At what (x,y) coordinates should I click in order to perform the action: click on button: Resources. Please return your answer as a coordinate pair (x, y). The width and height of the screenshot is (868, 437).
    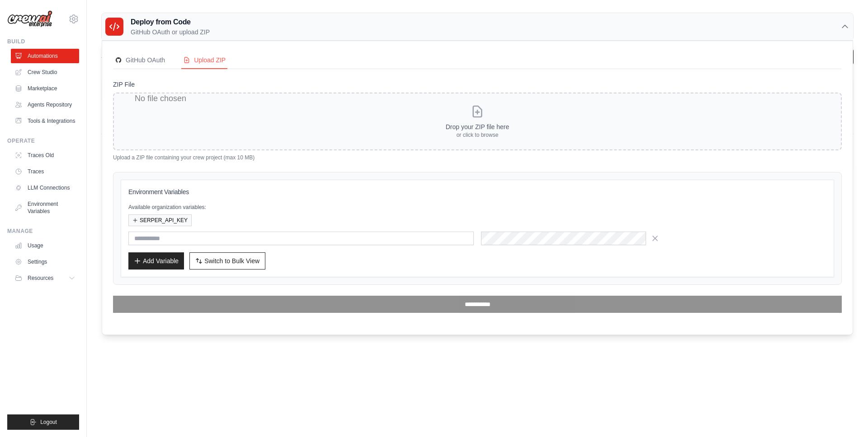
    Looking at the image, I should click on (45, 278).